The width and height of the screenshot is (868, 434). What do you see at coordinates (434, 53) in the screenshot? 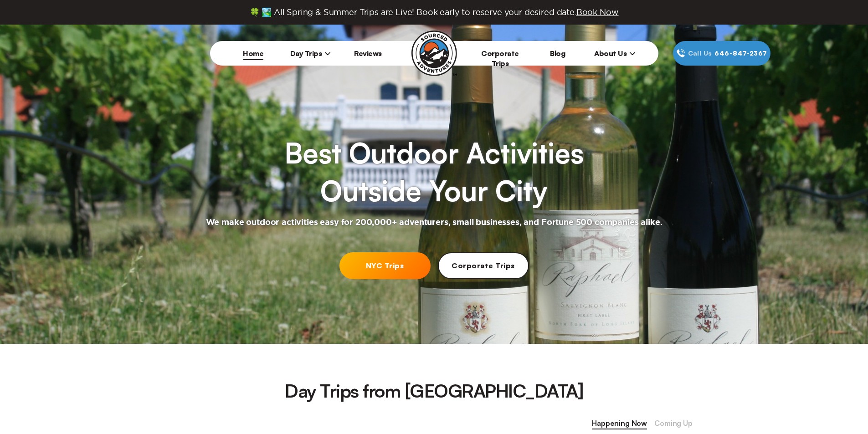
I see `img: Sourced Adventures company logo` at bounding box center [434, 53].